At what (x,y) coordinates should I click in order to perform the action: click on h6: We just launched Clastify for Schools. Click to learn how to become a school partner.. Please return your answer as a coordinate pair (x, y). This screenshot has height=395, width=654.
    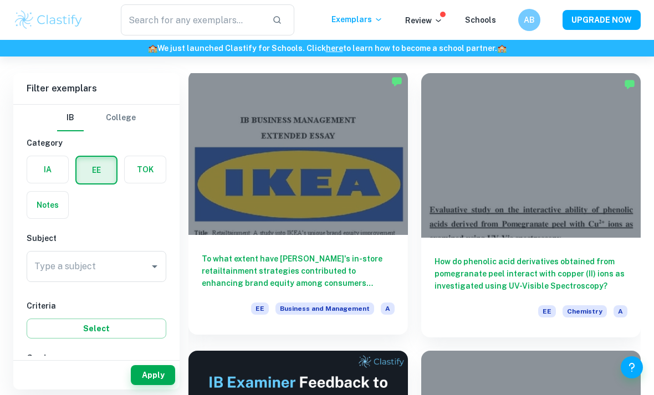
    Looking at the image, I should click on (327, 48).